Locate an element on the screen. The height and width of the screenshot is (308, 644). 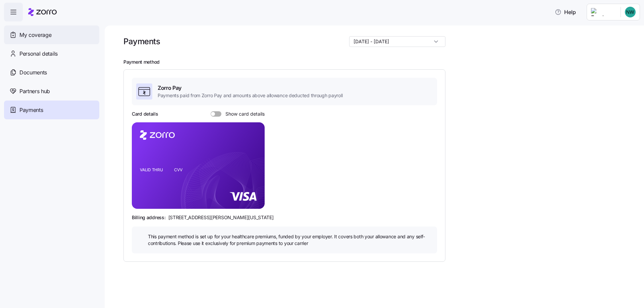
img: Employer logo is located at coordinates (603, 12).